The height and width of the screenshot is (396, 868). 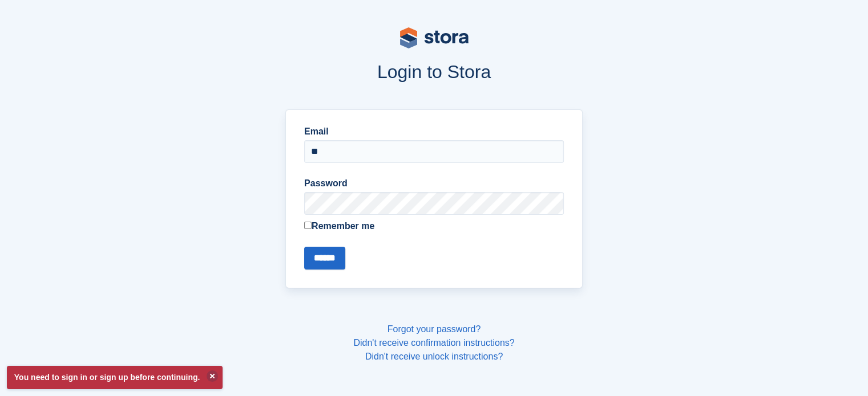 I want to click on a: Didn't receive unlock instructions?, so click(x=434, y=357).